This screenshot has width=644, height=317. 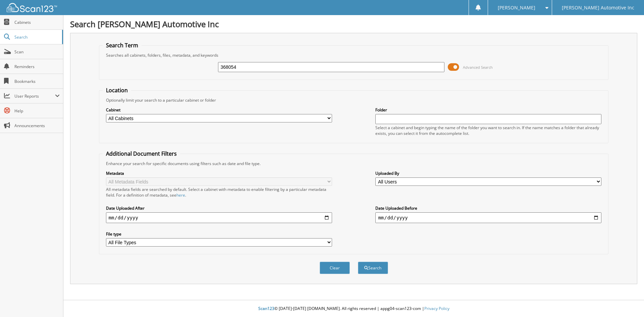 I want to click on div: Searches all cabinets, folders, files, metadata, and keywords, so click(x=354, y=55).